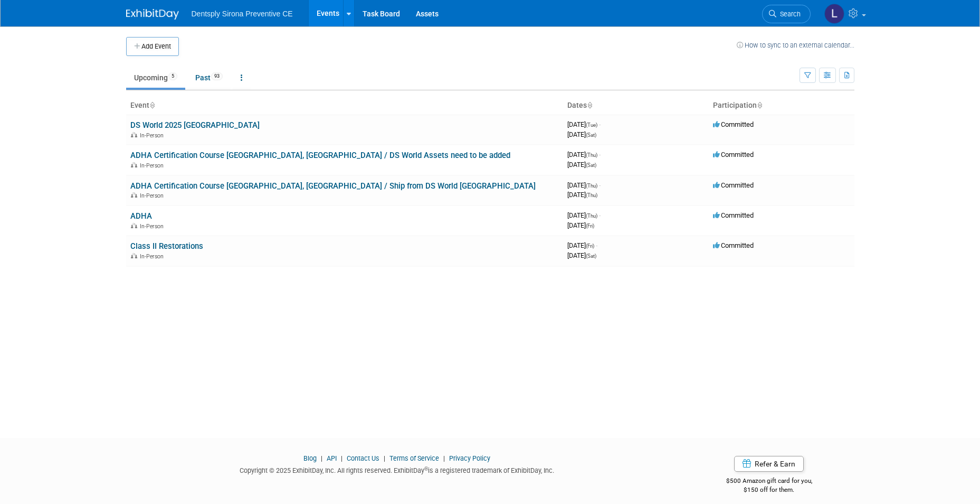 This screenshot has width=980, height=504. What do you see at coordinates (782, 106) in the screenshot?
I see `th: Participation` at bounding box center [782, 106].